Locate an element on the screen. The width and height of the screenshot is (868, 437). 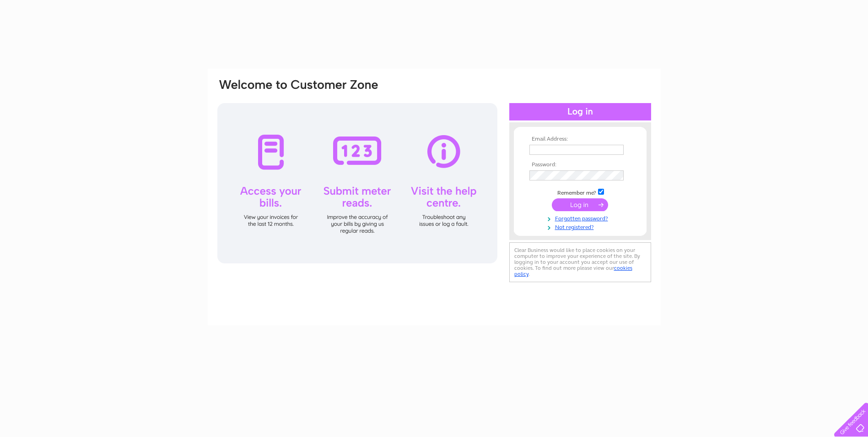
div: Clear Business would like to place cookies on your computer to improve your experience of the sit... is located at coordinates (580, 262).